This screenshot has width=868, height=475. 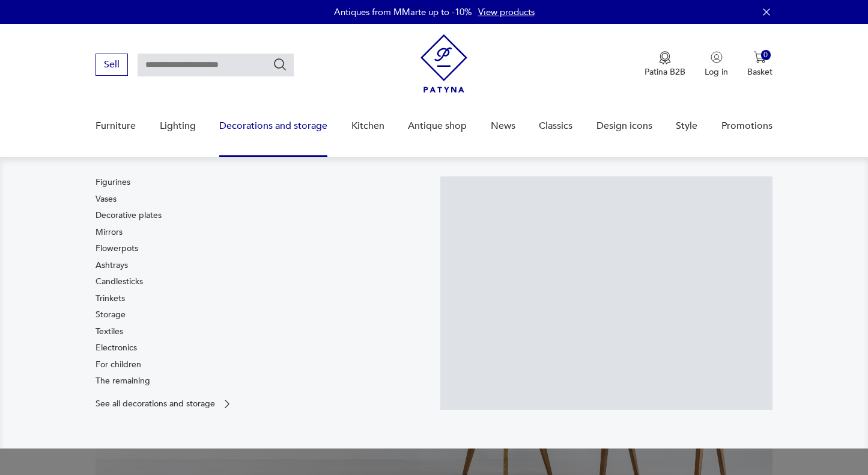 I want to click on font: Style, so click(x=687, y=126).